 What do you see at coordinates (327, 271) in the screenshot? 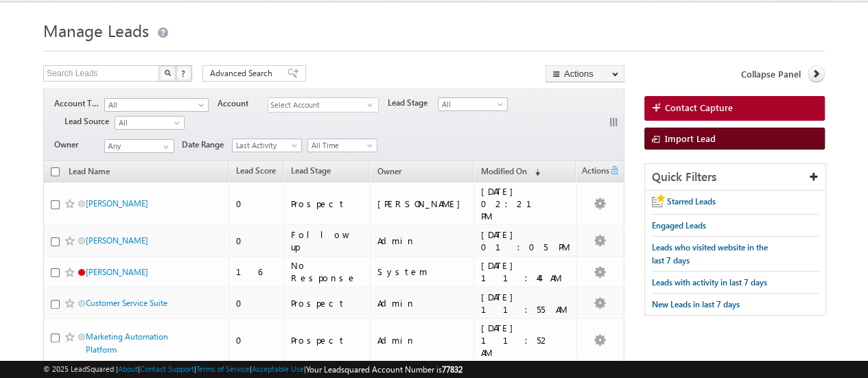
I see `div: No Response` at bounding box center [327, 271].